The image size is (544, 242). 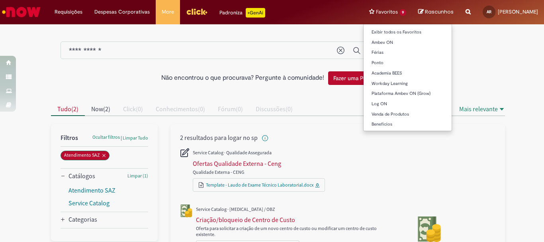 What do you see at coordinates (407, 53) in the screenshot?
I see `a: Férias` at bounding box center [407, 53].